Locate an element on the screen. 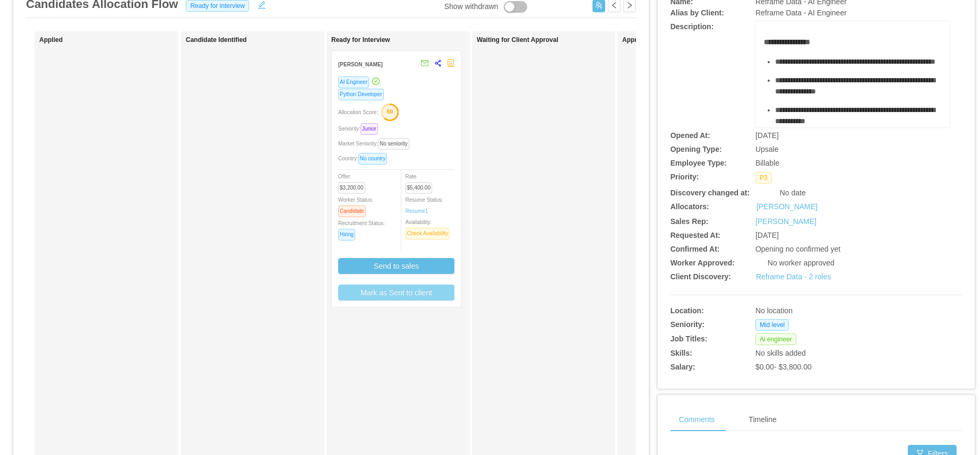 The image size is (980, 455). span: Market Seniority: is located at coordinates (376, 143).